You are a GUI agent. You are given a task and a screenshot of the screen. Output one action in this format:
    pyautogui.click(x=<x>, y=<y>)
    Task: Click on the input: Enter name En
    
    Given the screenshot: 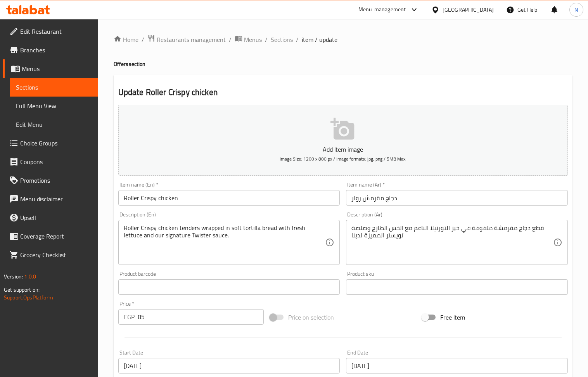 What is the action you would take?
    pyautogui.click(x=229, y=198)
    